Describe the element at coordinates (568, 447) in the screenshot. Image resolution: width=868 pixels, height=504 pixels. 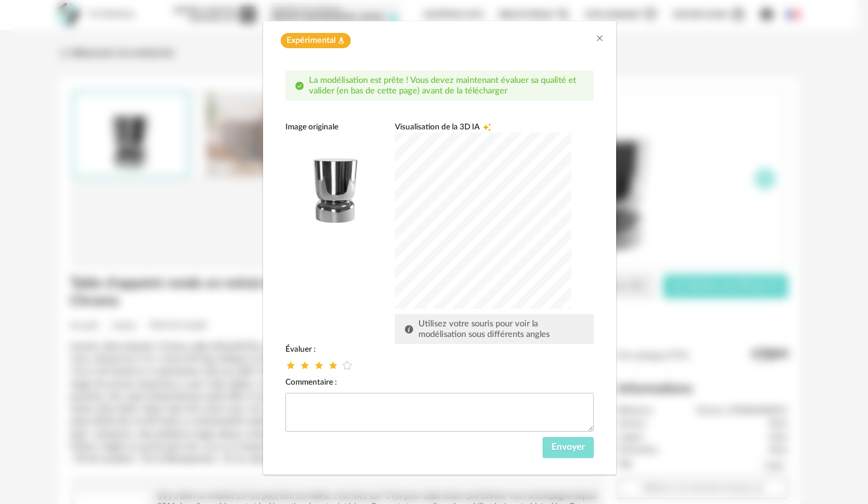
I see `span: Envoyer` at that location.